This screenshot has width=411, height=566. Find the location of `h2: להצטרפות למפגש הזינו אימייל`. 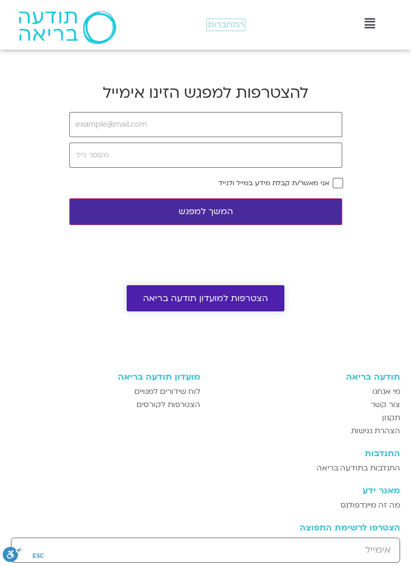

h2: להצטרפות למפגש הזינו אימייל is located at coordinates (206, 93).